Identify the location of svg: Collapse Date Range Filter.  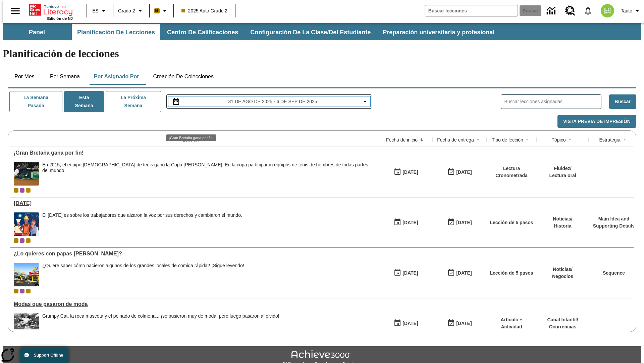
(365, 101).